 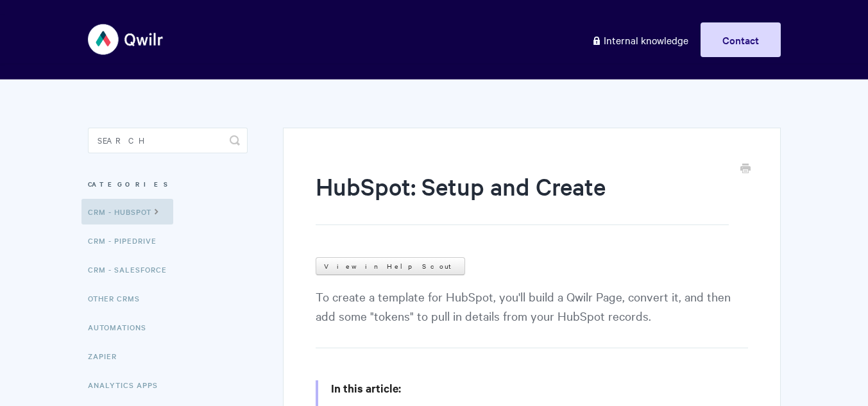 I want to click on a: Print this Article, so click(x=745, y=169).